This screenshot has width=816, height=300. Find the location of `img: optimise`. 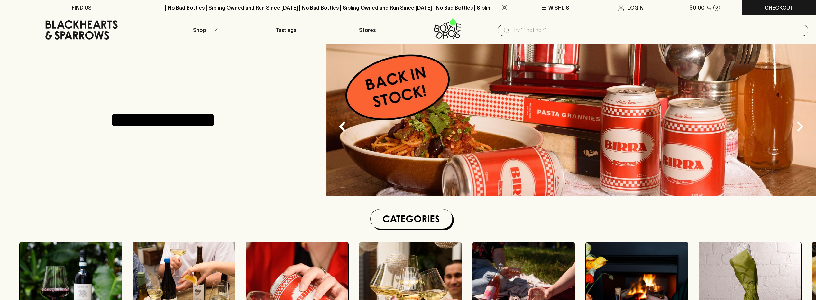

img: optimise is located at coordinates (571, 120).